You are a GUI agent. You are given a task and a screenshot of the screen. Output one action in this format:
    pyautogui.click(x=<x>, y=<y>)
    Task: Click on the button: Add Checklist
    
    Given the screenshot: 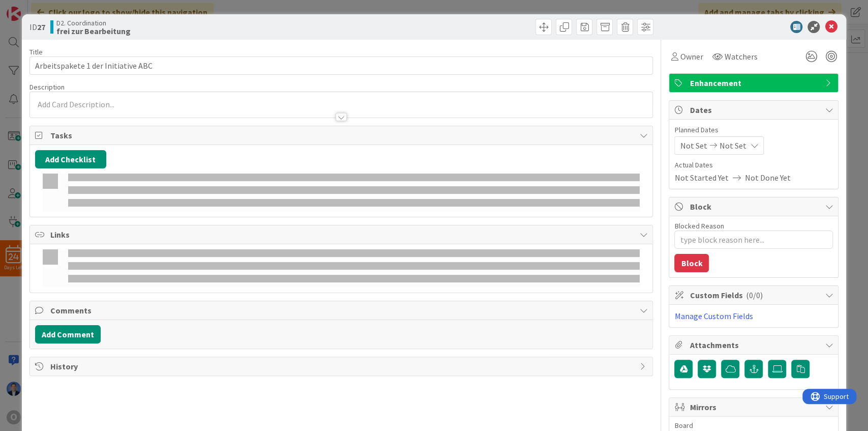 What is the action you would take?
    pyautogui.click(x=71, y=159)
    